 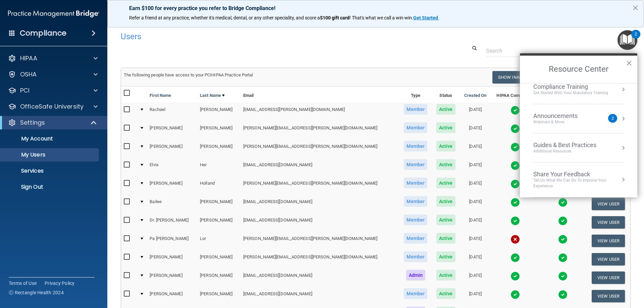 I want to click on h4: Compliance, so click(x=43, y=33).